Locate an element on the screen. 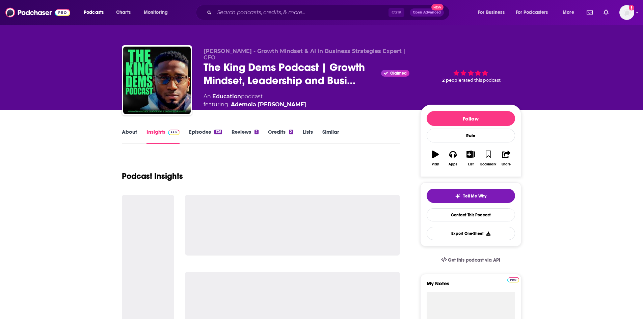  span: Monitoring is located at coordinates (156, 12).